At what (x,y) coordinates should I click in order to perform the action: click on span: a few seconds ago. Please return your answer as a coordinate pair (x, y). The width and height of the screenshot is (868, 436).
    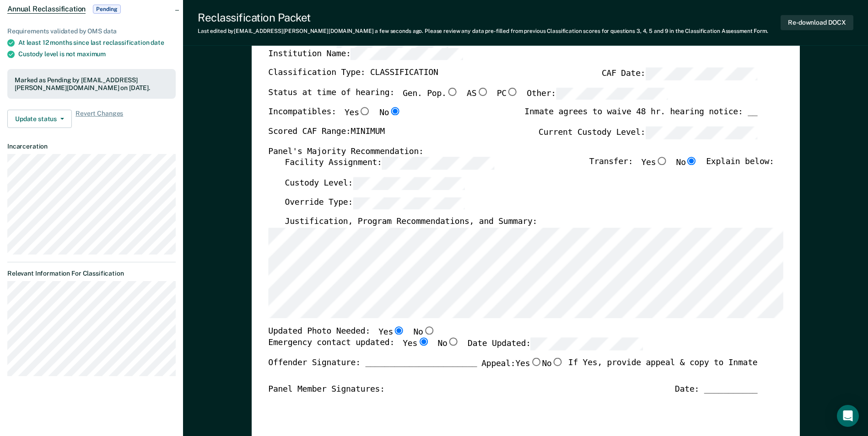
    Looking at the image, I should click on (398, 31).